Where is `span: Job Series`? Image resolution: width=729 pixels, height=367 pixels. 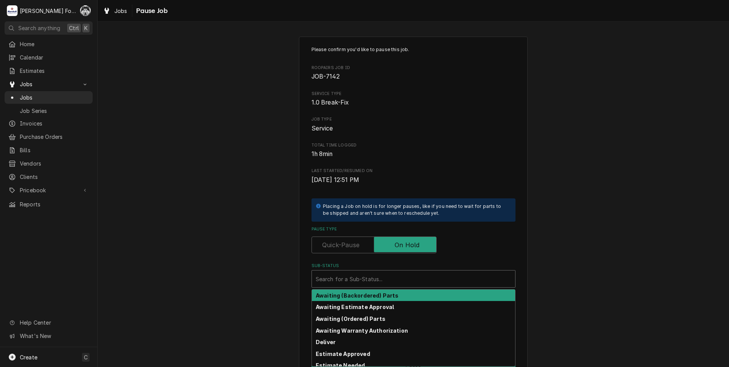
span: Job Series is located at coordinates (54, 111).